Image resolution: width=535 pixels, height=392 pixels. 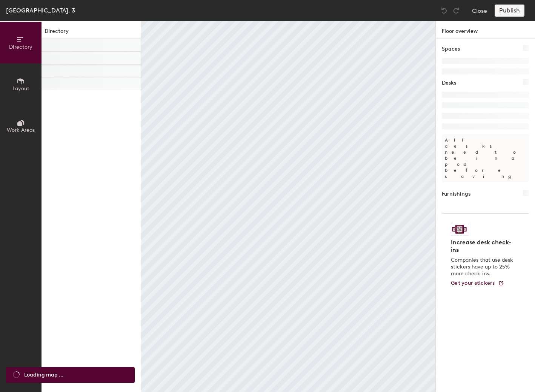 What do you see at coordinates (483, 267) in the screenshot?
I see `p: Companies that use desk stickers have up to 25% more check-ins.` at bounding box center [483, 267].